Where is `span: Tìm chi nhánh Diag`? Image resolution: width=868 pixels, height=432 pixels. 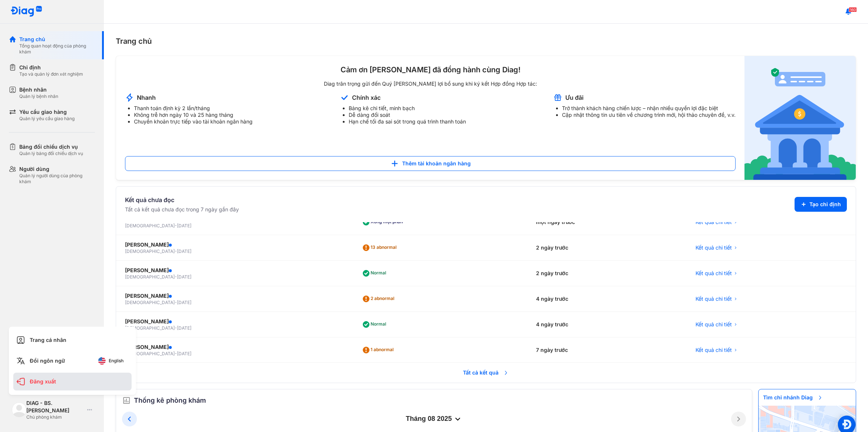
span: Tìm chi nhánh Diag is located at coordinates (793, 397).